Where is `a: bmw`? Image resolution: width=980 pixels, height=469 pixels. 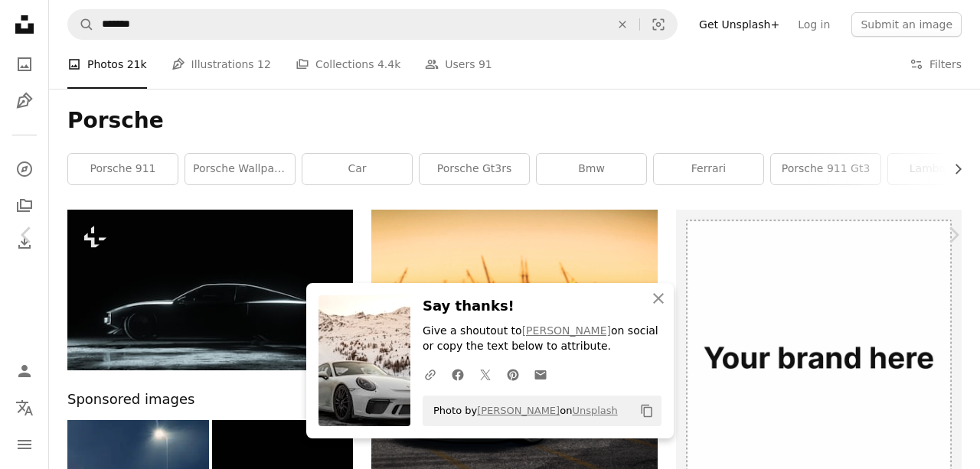
a: bmw is located at coordinates (591, 169).